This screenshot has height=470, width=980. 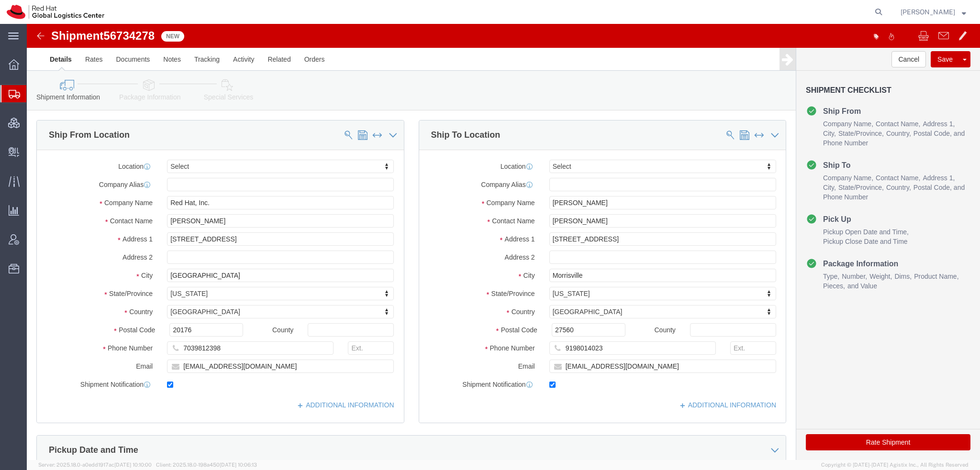 I want to click on span: Client: 2025.18.0-198a450, so click(x=206, y=464).